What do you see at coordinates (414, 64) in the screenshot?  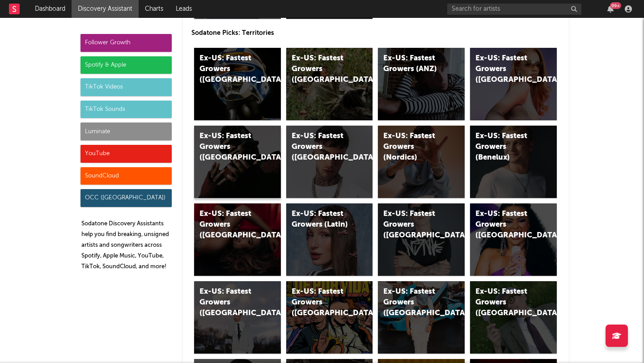 I see `div: Ex-US: Fastest Growers (ANZ)` at bounding box center [414, 64].